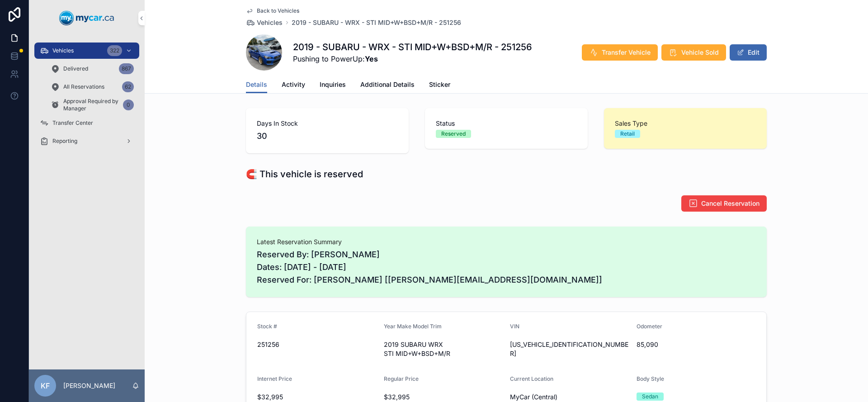 The image size is (868, 402). I want to click on div: Reserved, so click(454, 134).